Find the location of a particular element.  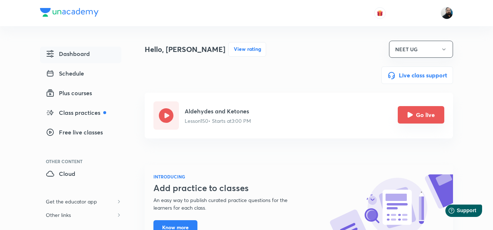

span: Plus courses is located at coordinates (69, 93).